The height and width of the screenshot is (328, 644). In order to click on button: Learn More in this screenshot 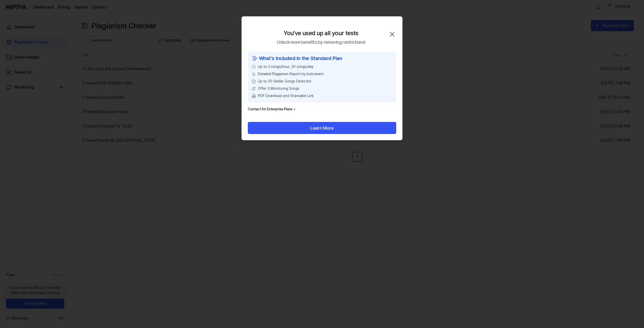, I will do `click(322, 128)`.